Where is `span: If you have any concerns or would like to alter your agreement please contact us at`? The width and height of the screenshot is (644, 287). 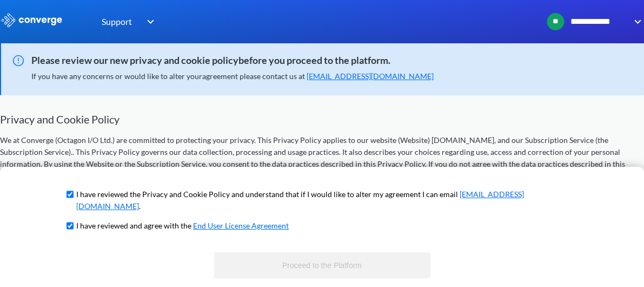
span: If you have any concerns or would like to alter your agreement please contact us at is located at coordinates (232, 76).